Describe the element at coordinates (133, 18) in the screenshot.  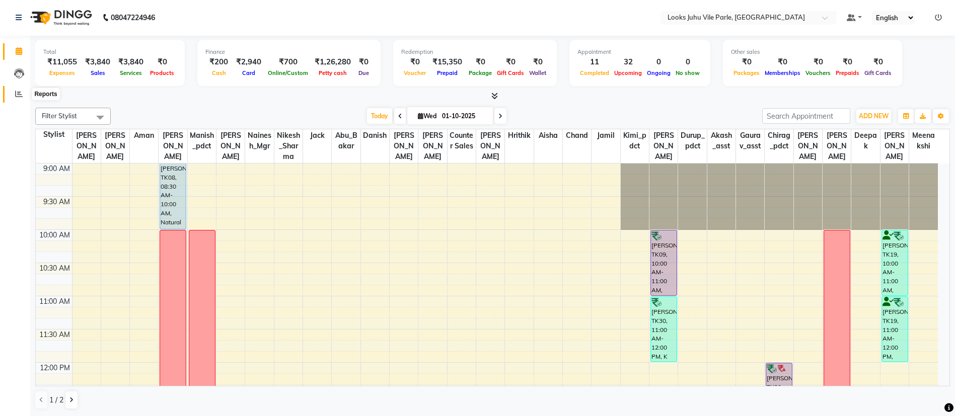
I see `b: 08047224946` at that location.